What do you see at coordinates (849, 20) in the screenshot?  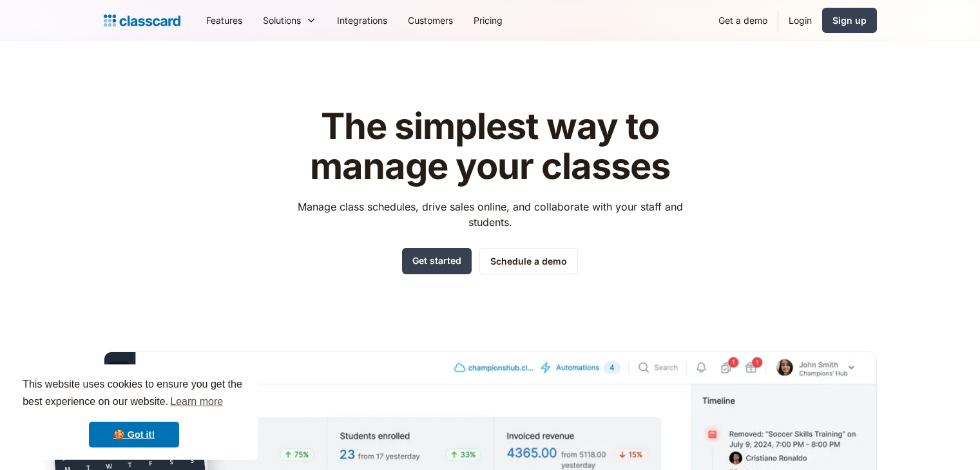 I see `a: Sign up` at bounding box center [849, 20].